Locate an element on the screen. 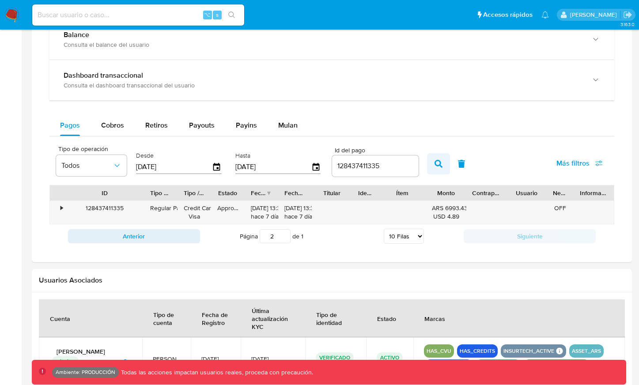 Image resolution: width=639 pixels, height=385 pixels. p: Todas las acciones impactan usuarios reales, proceda con precaución. is located at coordinates (216, 372).